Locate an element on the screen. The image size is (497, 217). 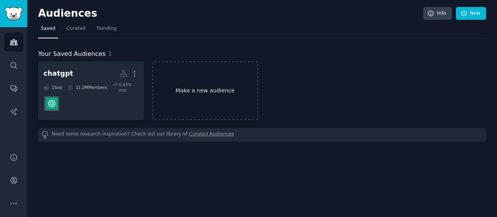
img: ChatGPT is located at coordinates (52, 103).